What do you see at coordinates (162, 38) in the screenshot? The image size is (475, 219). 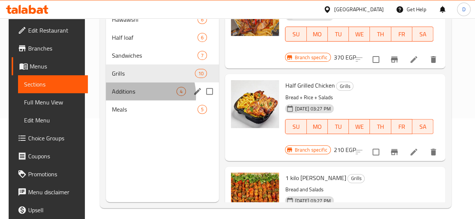 I see `div: Half loaf6` at bounding box center [162, 38].